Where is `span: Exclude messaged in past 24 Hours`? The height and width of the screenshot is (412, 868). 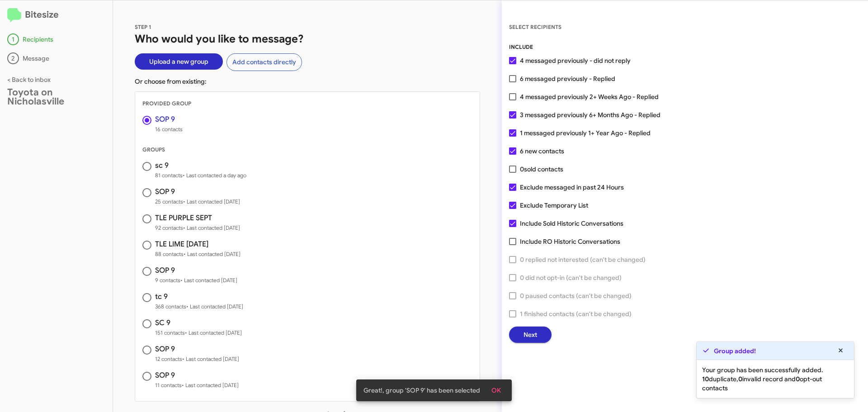
span: Exclude messaged in past 24 Hours is located at coordinates (572, 187).